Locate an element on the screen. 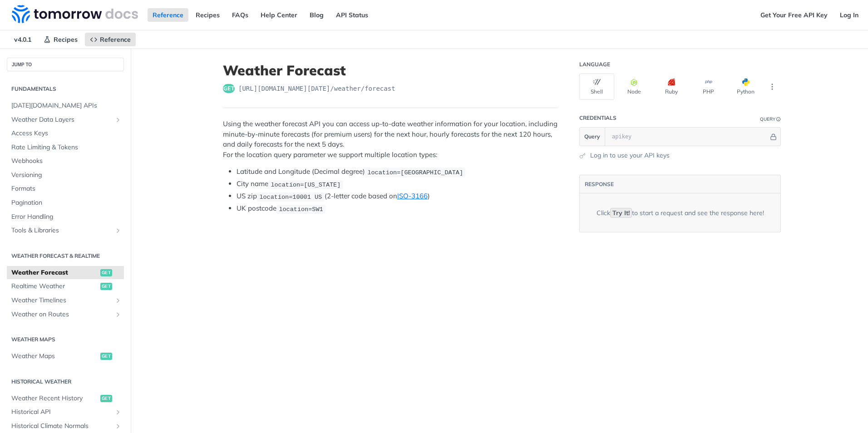 This screenshot has height=433, width=868. h2: Fundamentals is located at coordinates (65, 89).